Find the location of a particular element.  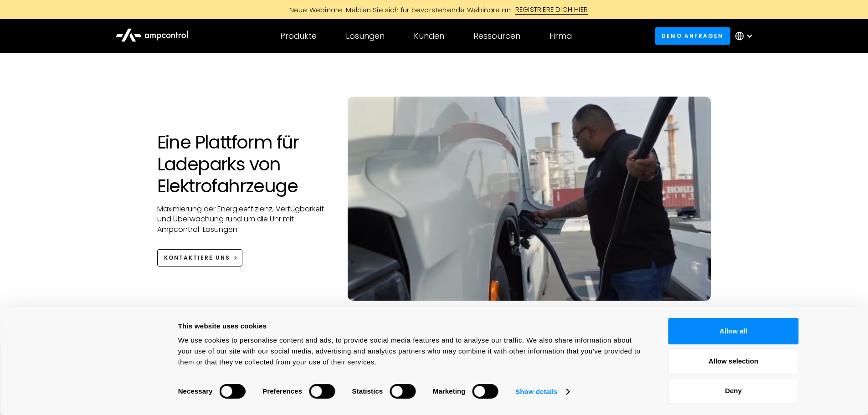

div: Ressourcen is located at coordinates (497, 36).